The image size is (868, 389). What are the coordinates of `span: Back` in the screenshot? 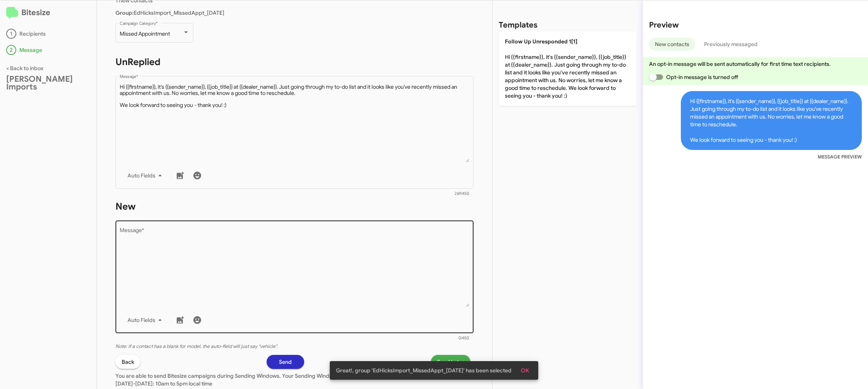 It's located at (128, 362).